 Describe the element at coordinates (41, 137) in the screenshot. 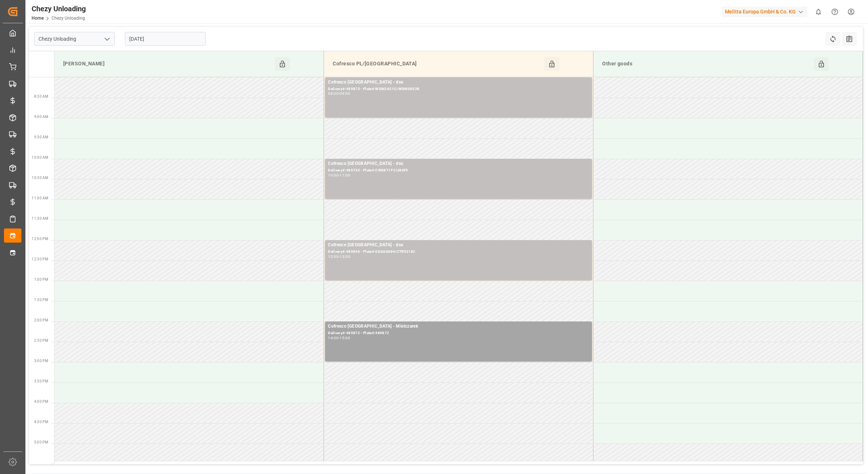

I see `span: 9:30 AM` at that location.